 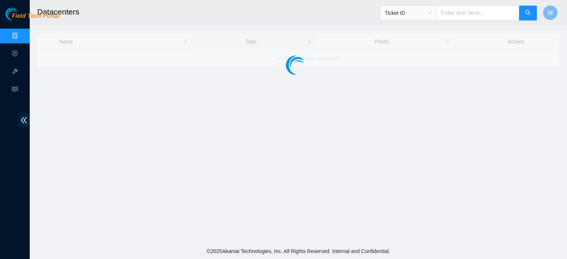 I want to click on button: search, so click(x=528, y=13).